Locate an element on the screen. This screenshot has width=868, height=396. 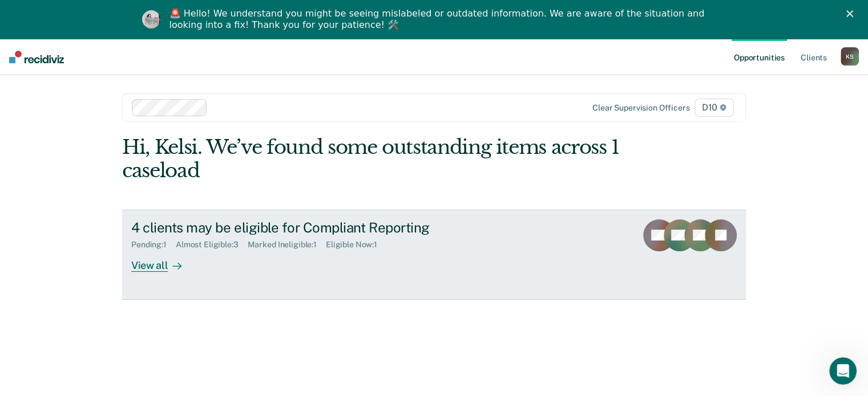
div: 4 clients may be eligible for Compliant Reporting is located at coordinates (332, 228).